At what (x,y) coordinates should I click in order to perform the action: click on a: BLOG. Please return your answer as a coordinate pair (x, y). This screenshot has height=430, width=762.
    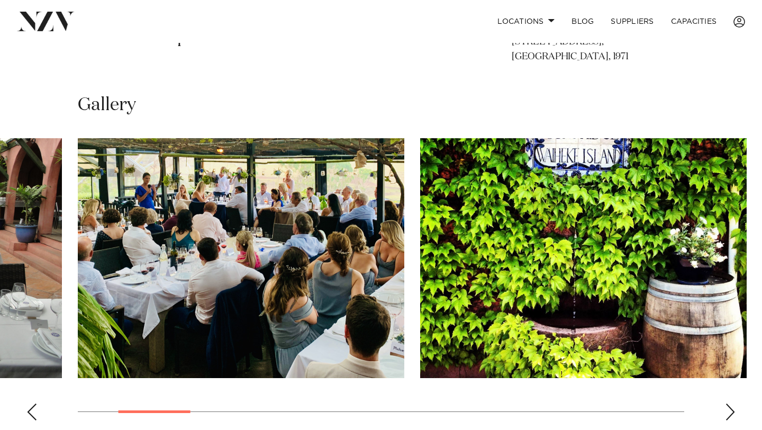
    Looking at the image, I should click on (582, 21).